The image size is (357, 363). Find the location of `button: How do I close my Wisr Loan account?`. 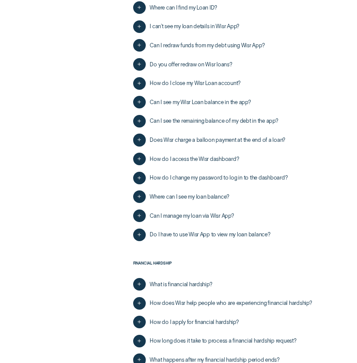

button: How do I close my Wisr Loan account? is located at coordinates (187, 83).